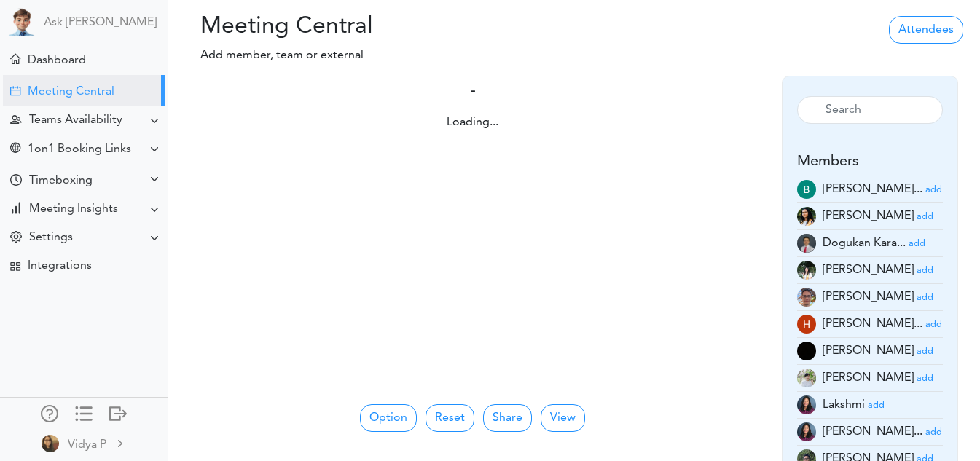 Image resolution: width=980 pixels, height=461 pixels. Describe the element at coordinates (870, 432) in the screenshot. I see `li: Head of Product (lakshmi@teamcalendar.ai)` at that location.